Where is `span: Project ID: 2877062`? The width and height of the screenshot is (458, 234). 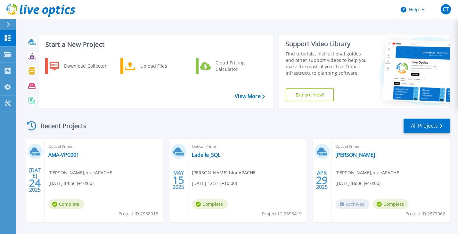 span: Project ID: 2877062 is located at coordinates (426, 214).